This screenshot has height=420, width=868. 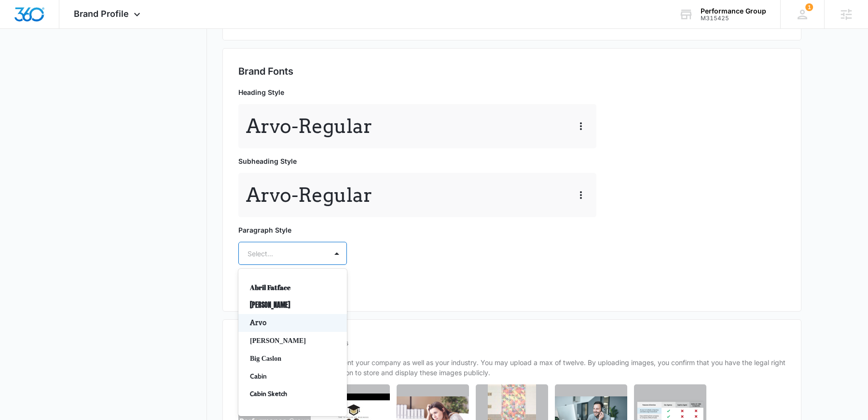 What do you see at coordinates (417, 161) in the screenshot?
I see `p: Subheading Style` at bounding box center [417, 161].